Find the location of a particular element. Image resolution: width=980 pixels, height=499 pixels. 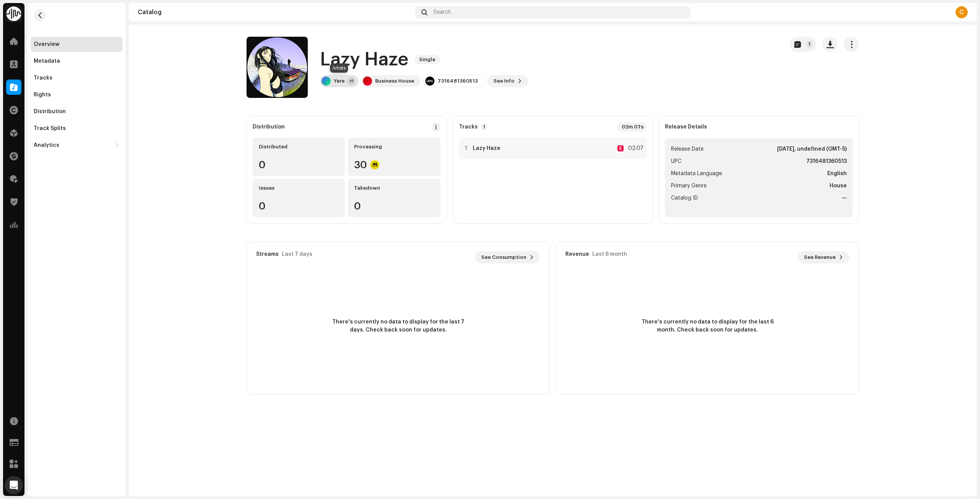

strong: 7316481360513 is located at coordinates (826, 161).